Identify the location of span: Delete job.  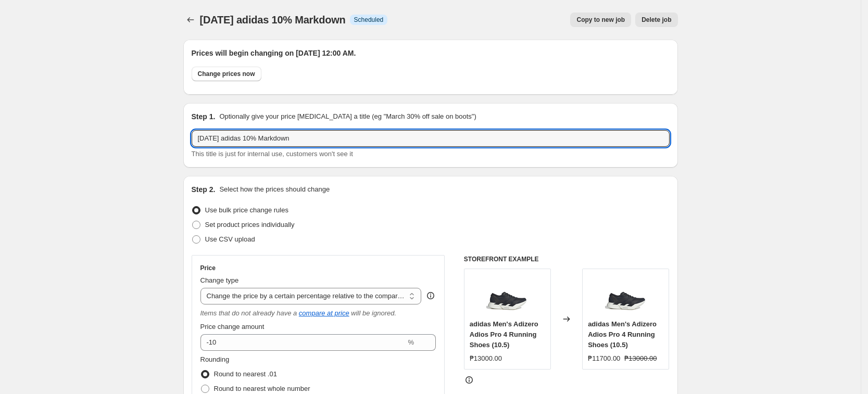
(656, 20).